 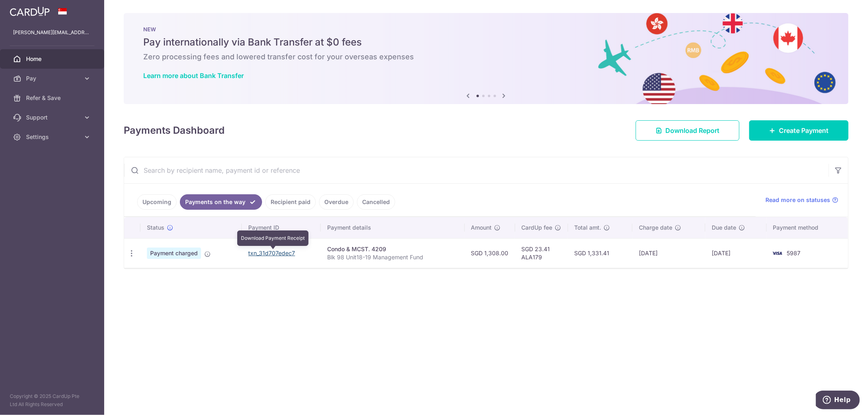 I want to click on span: Due date, so click(x=724, y=228).